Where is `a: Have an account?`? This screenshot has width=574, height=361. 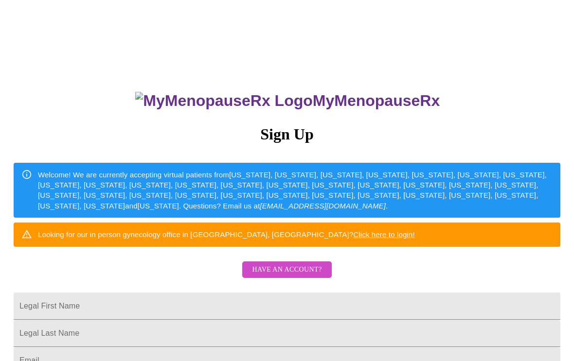 a: Have an account? is located at coordinates (287, 276).